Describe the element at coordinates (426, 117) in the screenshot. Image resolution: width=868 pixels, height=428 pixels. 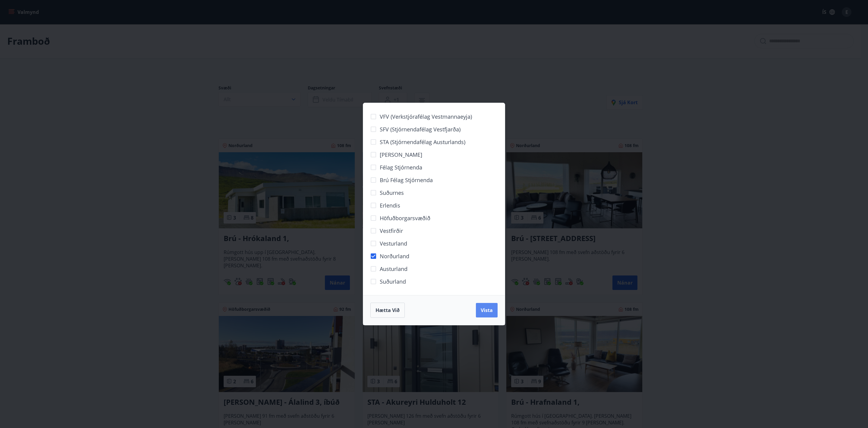
I see `span: VFV (Verkstjórafélag Vestmannaeyja)` at that location.